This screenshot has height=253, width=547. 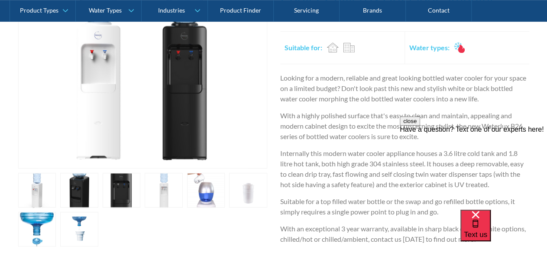 I want to click on h2: Suitable for:, so click(x=303, y=48).